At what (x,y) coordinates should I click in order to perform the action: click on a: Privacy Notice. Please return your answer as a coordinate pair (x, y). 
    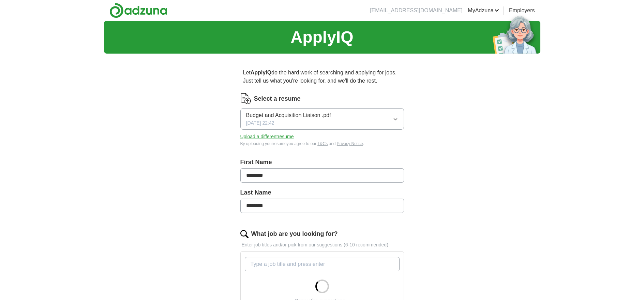
    Looking at the image, I should click on (350, 144).